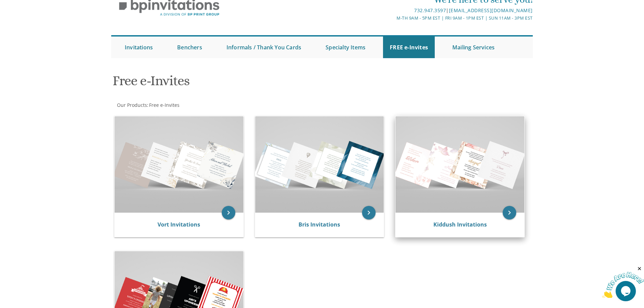 Image resolution: width=644 pixels, height=308 pixels. I want to click on img: Kiddush Invitations, so click(460, 164).